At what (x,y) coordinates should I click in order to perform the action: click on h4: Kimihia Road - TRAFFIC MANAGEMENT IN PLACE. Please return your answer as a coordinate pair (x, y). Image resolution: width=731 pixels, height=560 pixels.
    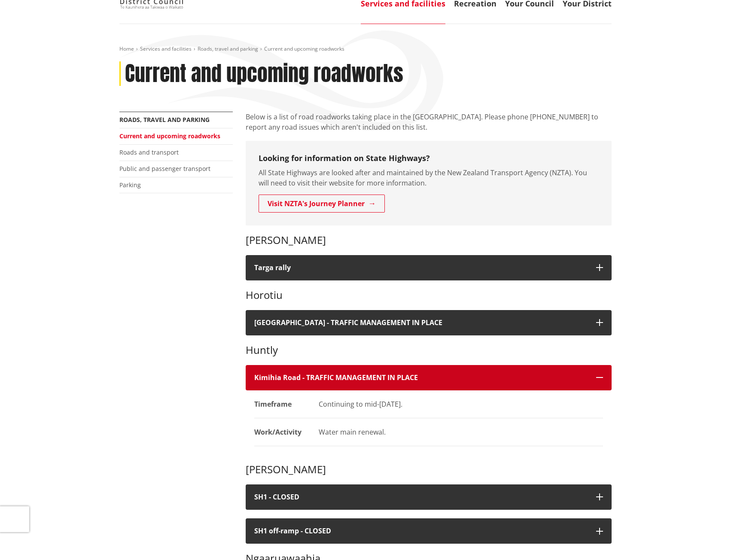
    Looking at the image, I should click on (421, 377).